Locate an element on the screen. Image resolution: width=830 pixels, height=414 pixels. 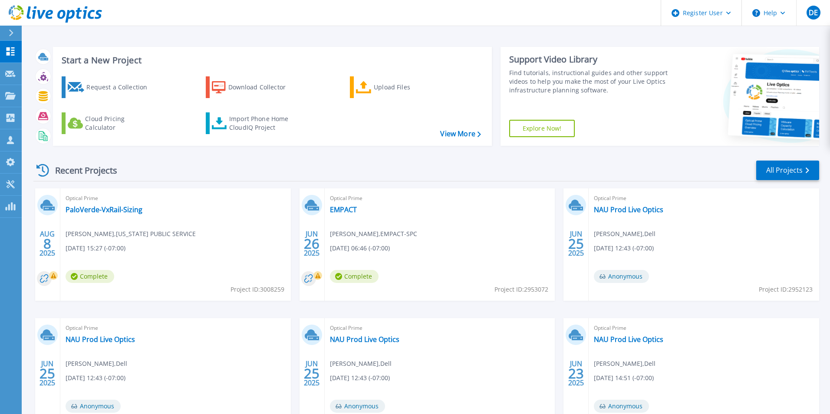
a: All Projects is located at coordinates (787, 170).